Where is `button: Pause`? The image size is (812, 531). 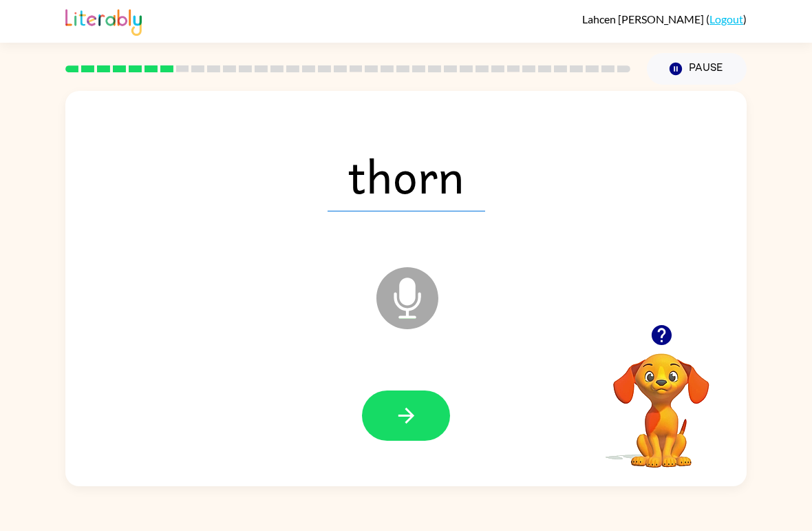 button: Pause is located at coordinates (696, 69).